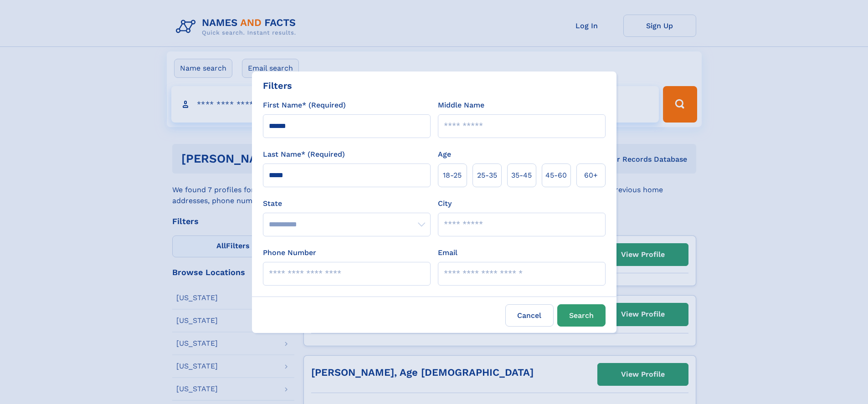  I want to click on label: State, so click(347, 204).